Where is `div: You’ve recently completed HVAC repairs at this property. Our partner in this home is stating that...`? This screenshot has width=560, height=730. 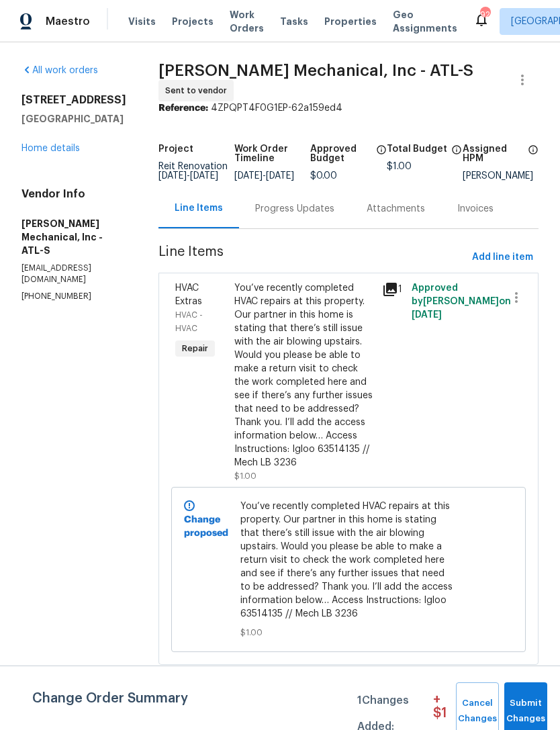
div: You’ve recently completed HVAC repairs at this property. Our partner in this home is stating that... is located at coordinates (304, 376).